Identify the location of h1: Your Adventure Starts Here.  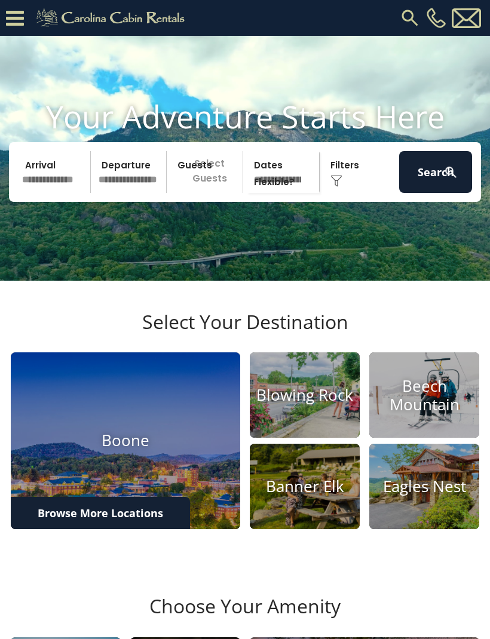
(245, 116).